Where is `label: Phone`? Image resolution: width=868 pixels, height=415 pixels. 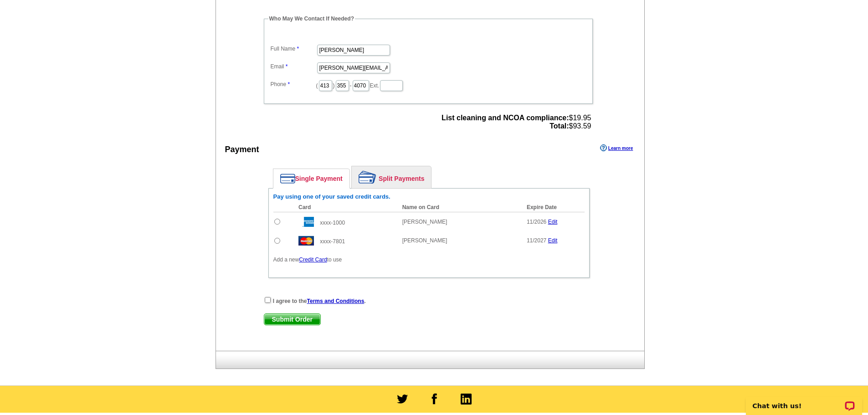 label: Phone is located at coordinates (294, 84).